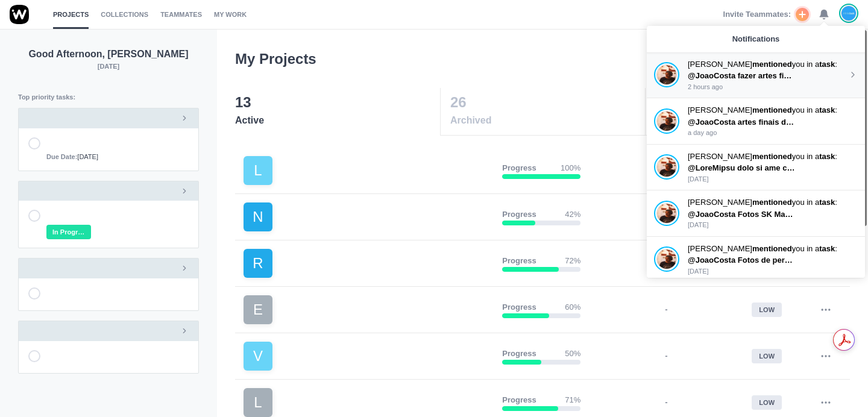 The image size is (868, 417). I want to click on a: N, so click(368, 217).